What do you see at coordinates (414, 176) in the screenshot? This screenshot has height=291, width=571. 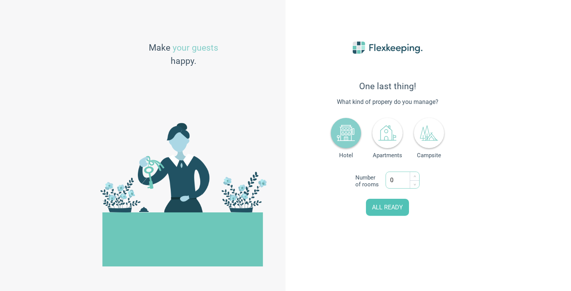 I see `span: Increase Value` at bounding box center [414, 176].